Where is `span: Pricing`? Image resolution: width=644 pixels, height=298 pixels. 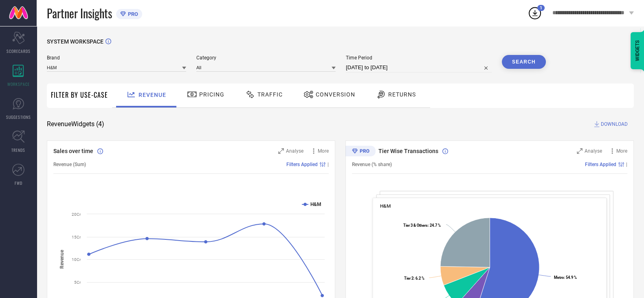
span: Pricing is located at coordinates (212, 94).